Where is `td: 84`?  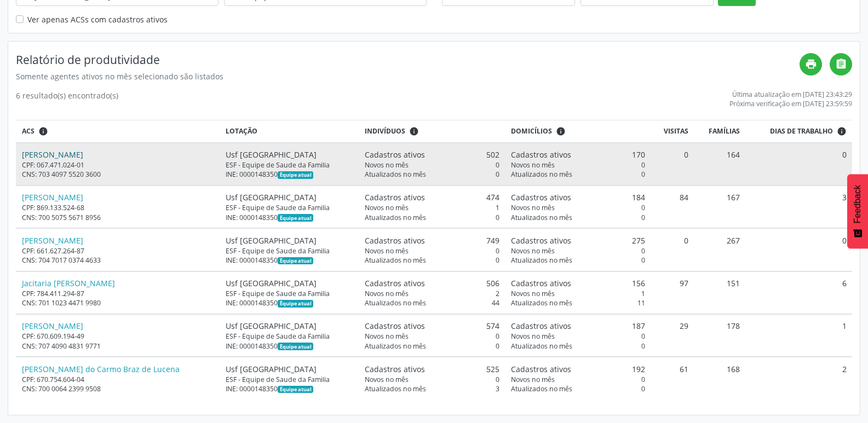
td: 84 is located at coordinates (673, 207).